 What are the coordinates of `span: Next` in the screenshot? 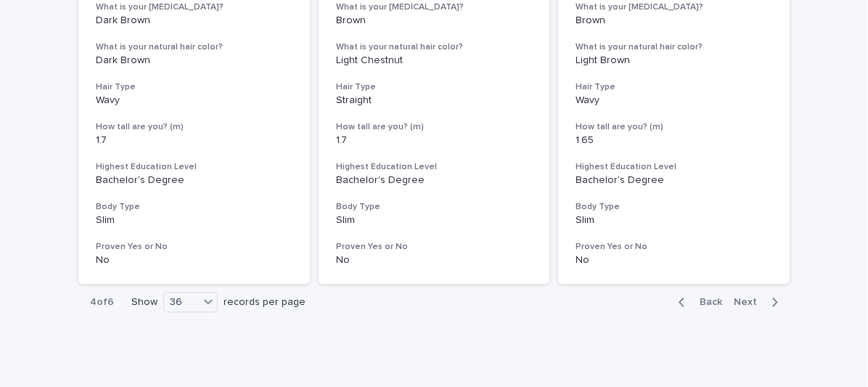 It's located at (749, 302).